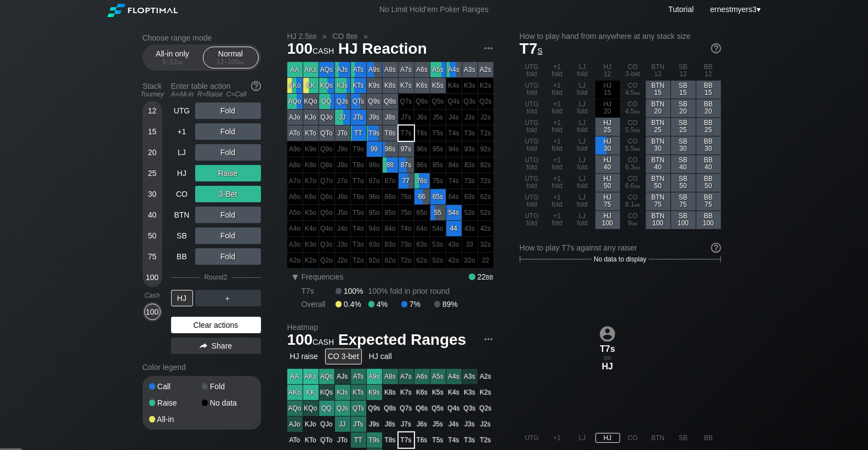  I want to click on div: SB 25, so click(683, 126).